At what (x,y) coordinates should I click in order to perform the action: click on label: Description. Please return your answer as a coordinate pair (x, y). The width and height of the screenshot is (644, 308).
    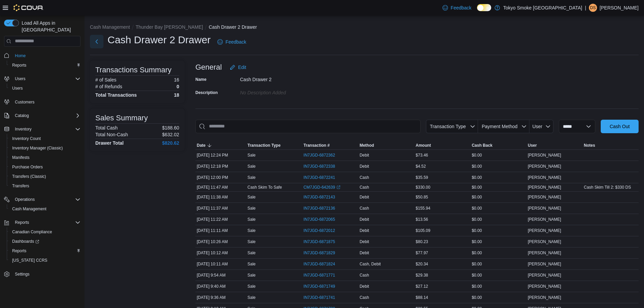
    Looking at the image, I should click on (207, 92).